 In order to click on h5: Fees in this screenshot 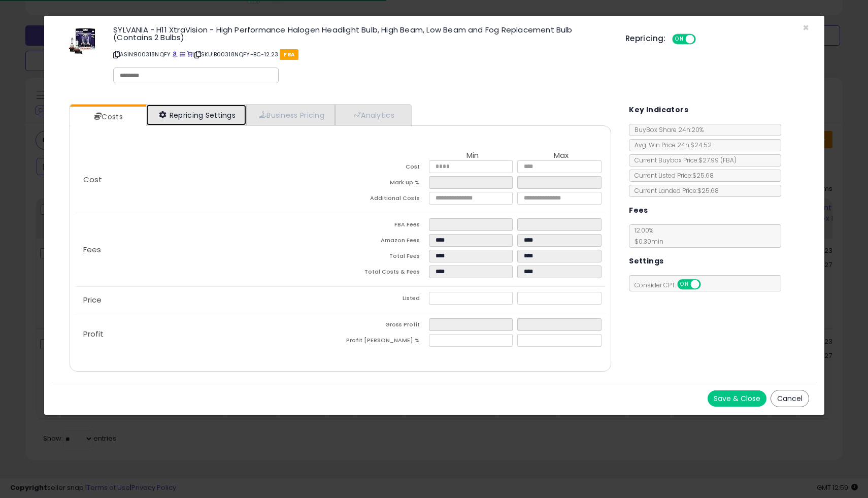, I will do `click(638, 211)`.